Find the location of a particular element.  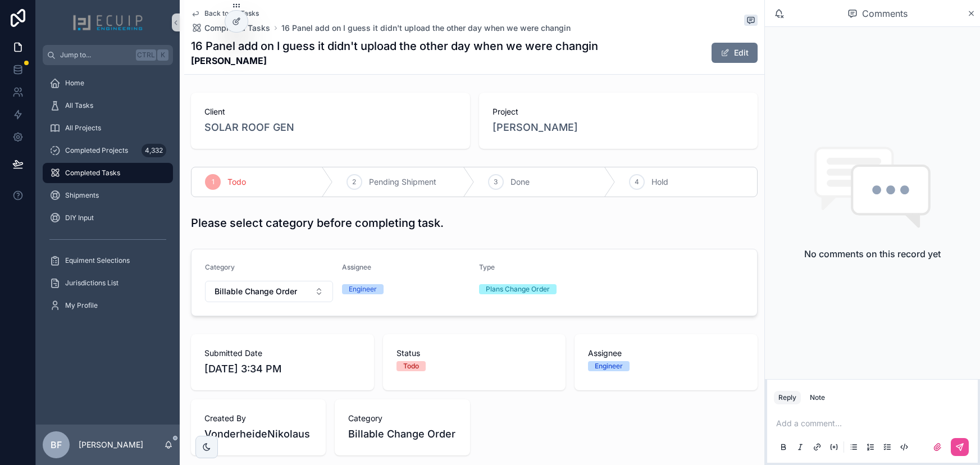

img: App logo is located at coordinates (108, 23).